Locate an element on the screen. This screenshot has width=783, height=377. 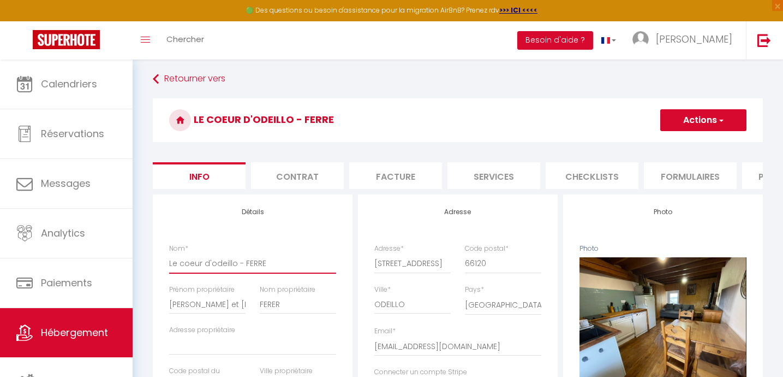
span: Calendriers is located at coordinates (69, 83).